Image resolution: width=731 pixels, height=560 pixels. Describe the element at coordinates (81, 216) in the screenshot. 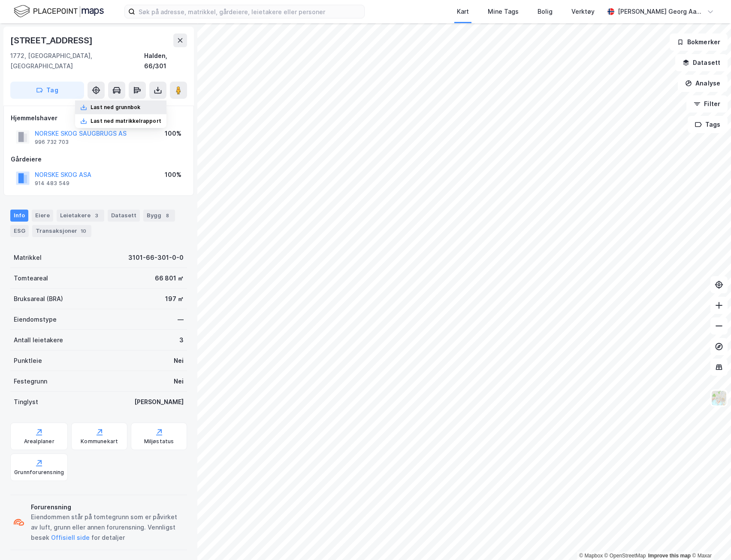

I see `div: Leietakere` at that location.